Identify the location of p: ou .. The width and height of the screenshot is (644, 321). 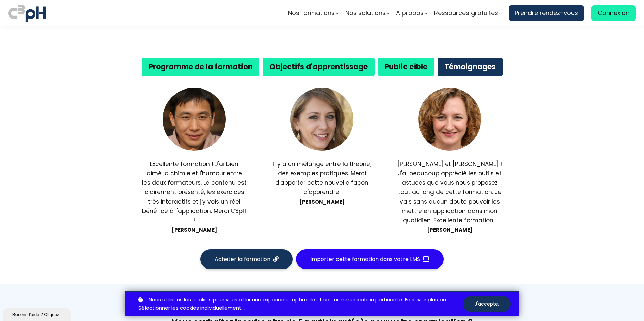
(300, 304).